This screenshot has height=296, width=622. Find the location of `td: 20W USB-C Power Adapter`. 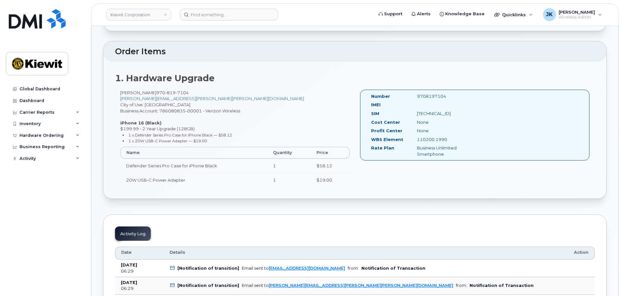

td: 20W USB-C Power Adapter is located at coordinates (194, 180).